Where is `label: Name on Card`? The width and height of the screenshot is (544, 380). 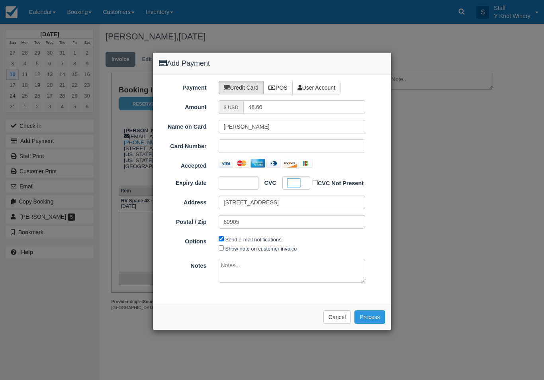 label: Name on Card is located at coordinates (183, 125).